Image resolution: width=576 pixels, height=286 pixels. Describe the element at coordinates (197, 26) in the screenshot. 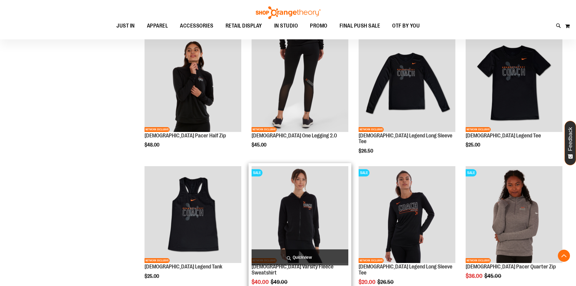

I see `span: ACCESSORIES` at that location.